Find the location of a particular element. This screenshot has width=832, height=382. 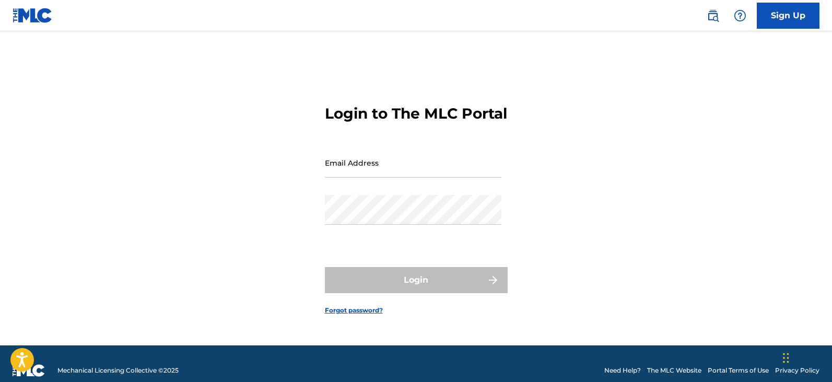

img: logo is located at coordinates (29, 370).